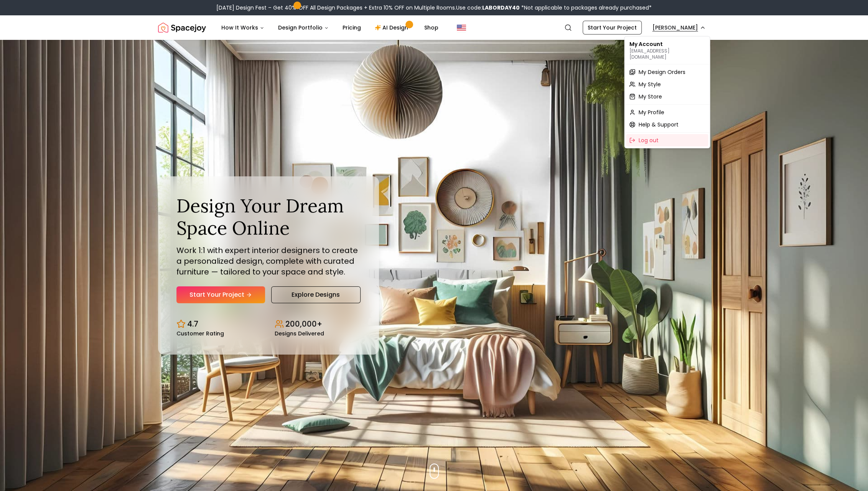 This screenshot has width=868, height=491. What do you see at coordinates (667, 112) in the screenshot?
I see `a: My Profile` at bounding box center [667, 112].